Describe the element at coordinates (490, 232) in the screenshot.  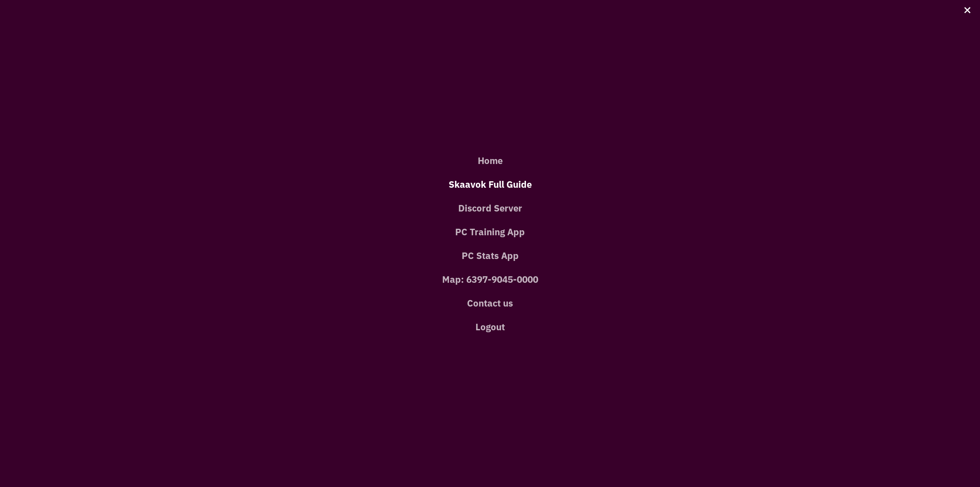
I see `a: PC Training App` at that location.